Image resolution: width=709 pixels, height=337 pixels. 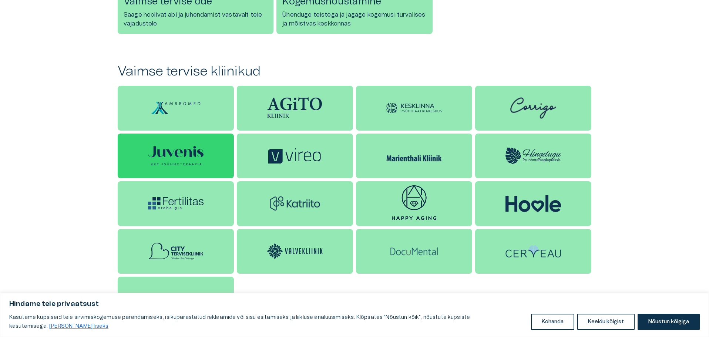 I want to click on img: Ambromed Kliinik logo, so click(x=176, y=108).